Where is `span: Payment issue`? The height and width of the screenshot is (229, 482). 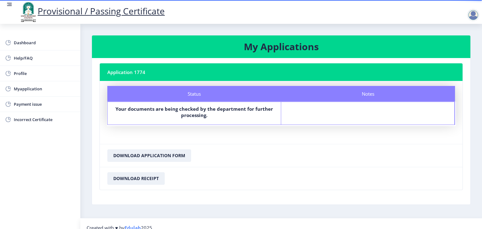
span: Payment issue is located at coordinates (45, 104).